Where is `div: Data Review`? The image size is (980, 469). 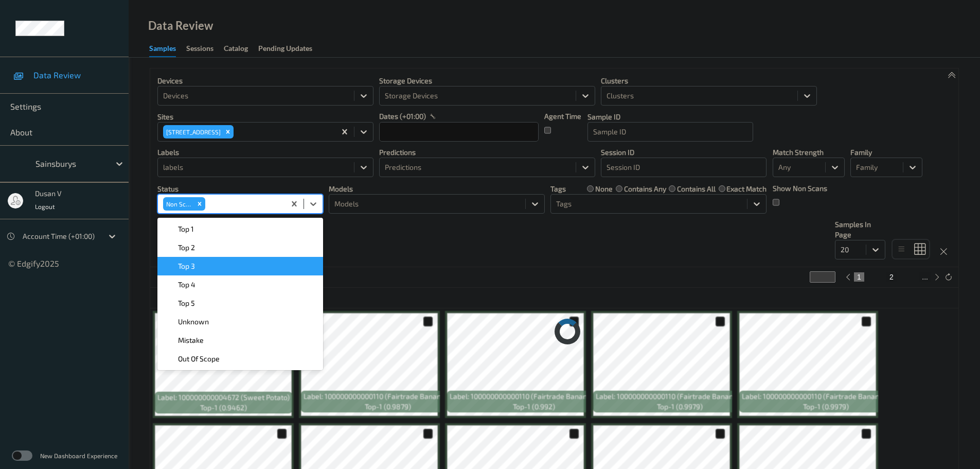 div: Data Review is located at coordinates (180, 26).